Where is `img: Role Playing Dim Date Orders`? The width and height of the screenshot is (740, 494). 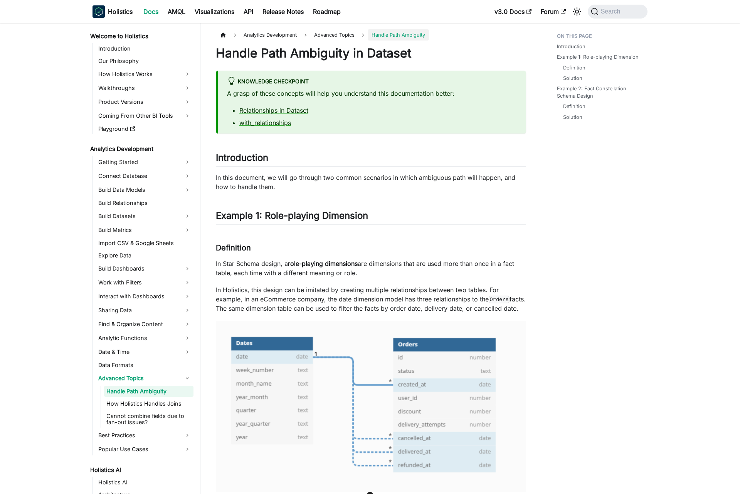 img: Role Playing Dim Date Orders is located at coordinates (371, 406).